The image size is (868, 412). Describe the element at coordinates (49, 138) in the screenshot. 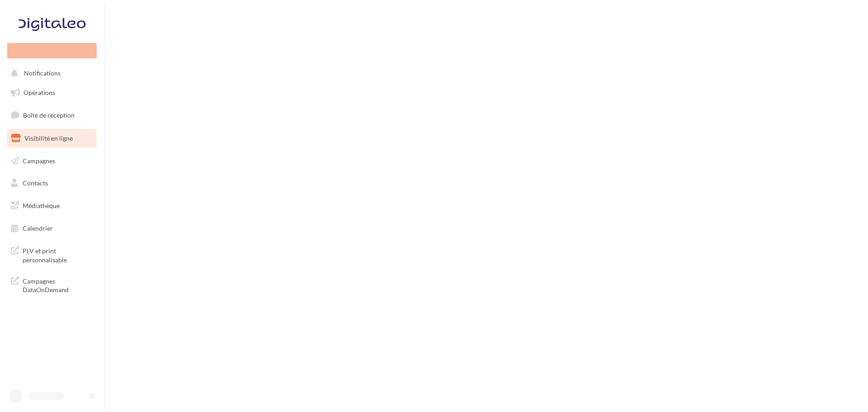

I see `span: Visibilité en ligne` at that location.